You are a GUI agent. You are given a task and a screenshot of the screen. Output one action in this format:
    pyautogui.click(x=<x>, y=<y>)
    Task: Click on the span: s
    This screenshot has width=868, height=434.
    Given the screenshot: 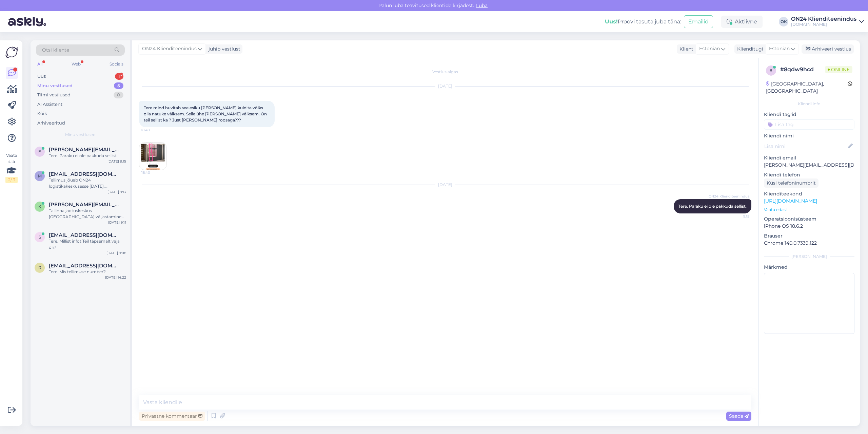 What is the action you would take?
    pyautogui.click(x=39, y=236)
    